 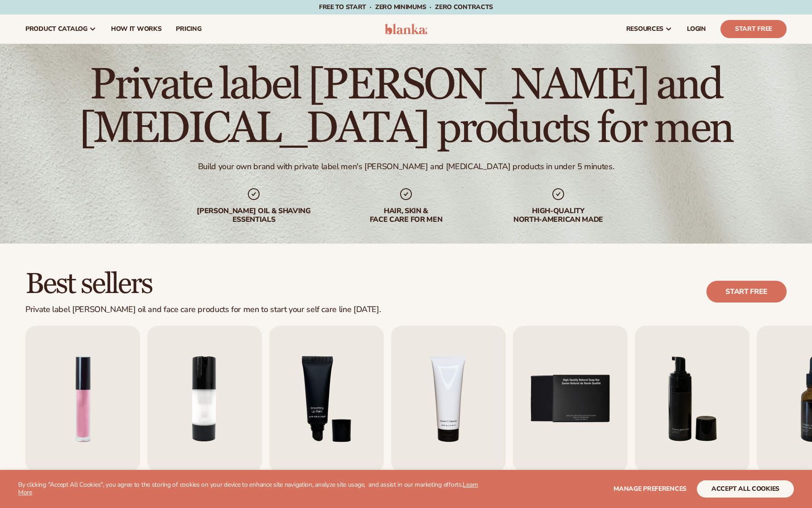 I want to click on h2: Best sellers, so click(x=203, y=284).